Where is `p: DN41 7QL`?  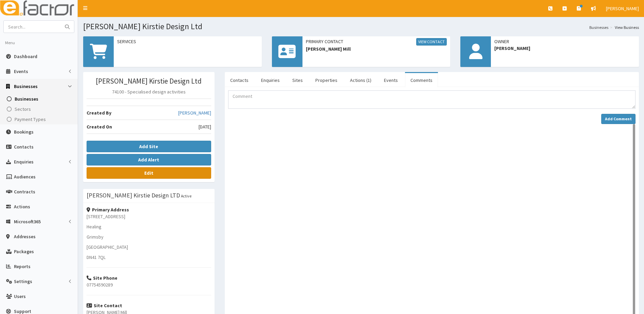 p: DN41 7QL is located at coordinates (149, 257).